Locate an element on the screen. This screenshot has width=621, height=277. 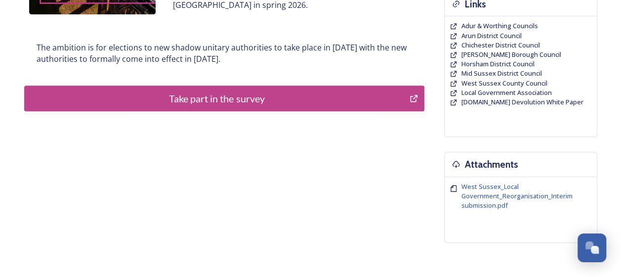
h3: Attachments is located at coordinates (492, 164).